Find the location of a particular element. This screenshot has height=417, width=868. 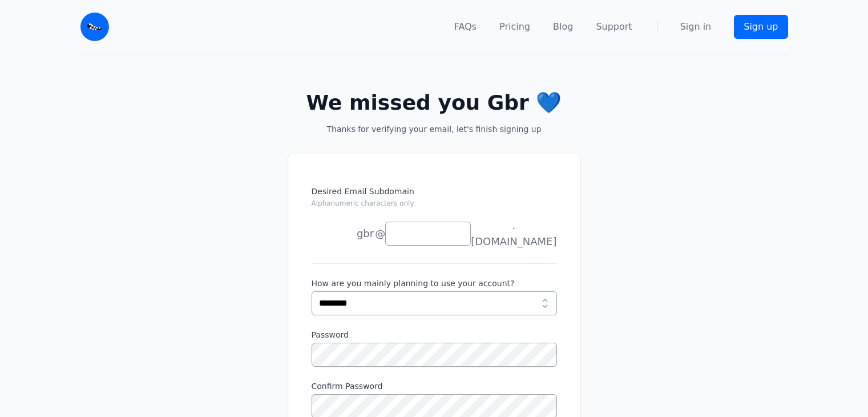

label: How are you mainly planning to use your account? is located at coordinates (434, 283).